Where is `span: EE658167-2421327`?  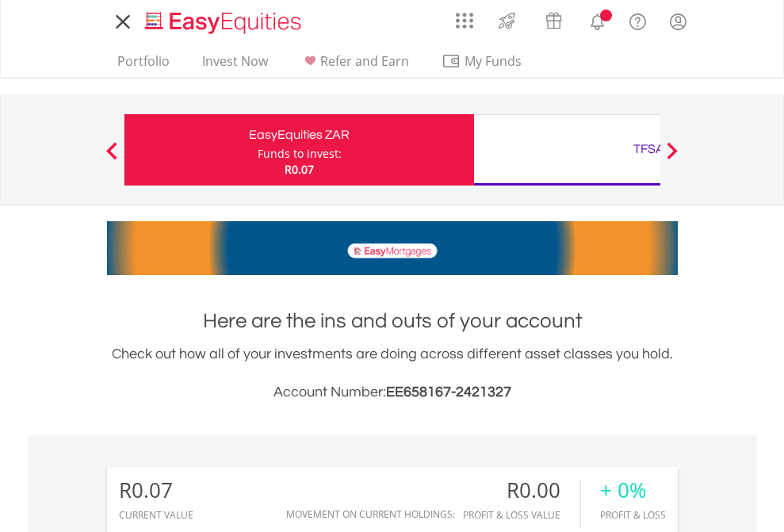
span: EE658167-2421327 is located at coordinates (449, 392).